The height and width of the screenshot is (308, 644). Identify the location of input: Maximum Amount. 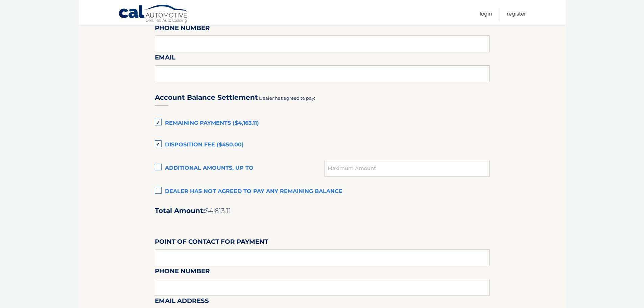
(407, 168).